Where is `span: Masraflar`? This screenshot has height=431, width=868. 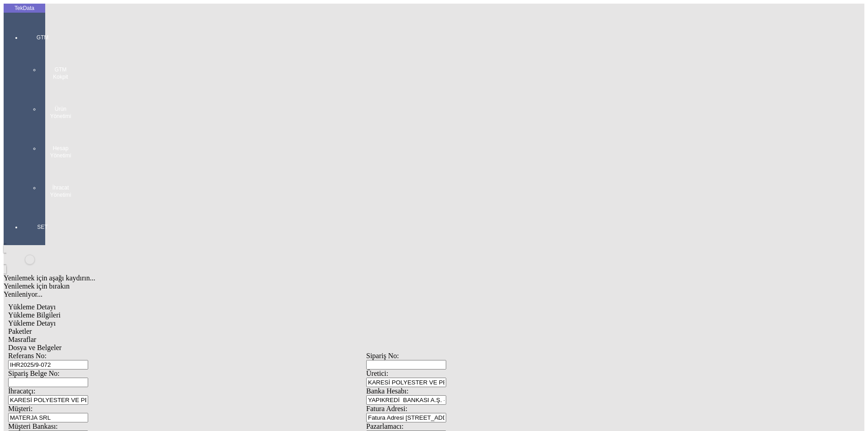 span: Masraflar is located at coordinates (22, 339).